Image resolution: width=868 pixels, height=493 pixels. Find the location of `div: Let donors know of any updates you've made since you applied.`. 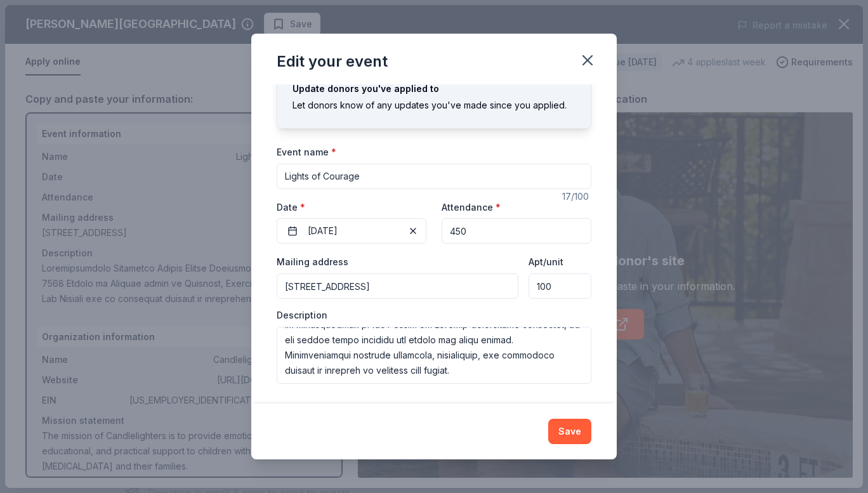

div: Let donors know of any updates you've made since you applied. is located at coordinates (434, 105).